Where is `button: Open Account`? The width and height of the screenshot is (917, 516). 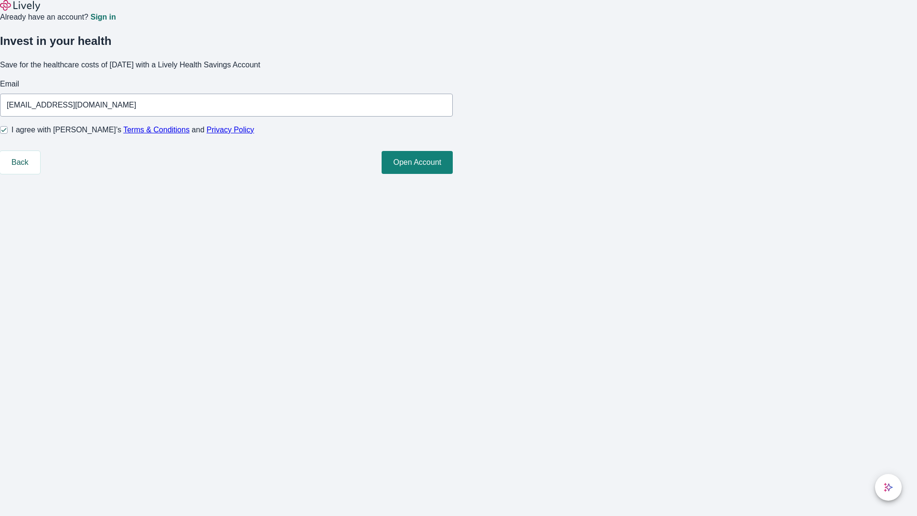
button: Open Account is located at coordinates (417, 162).